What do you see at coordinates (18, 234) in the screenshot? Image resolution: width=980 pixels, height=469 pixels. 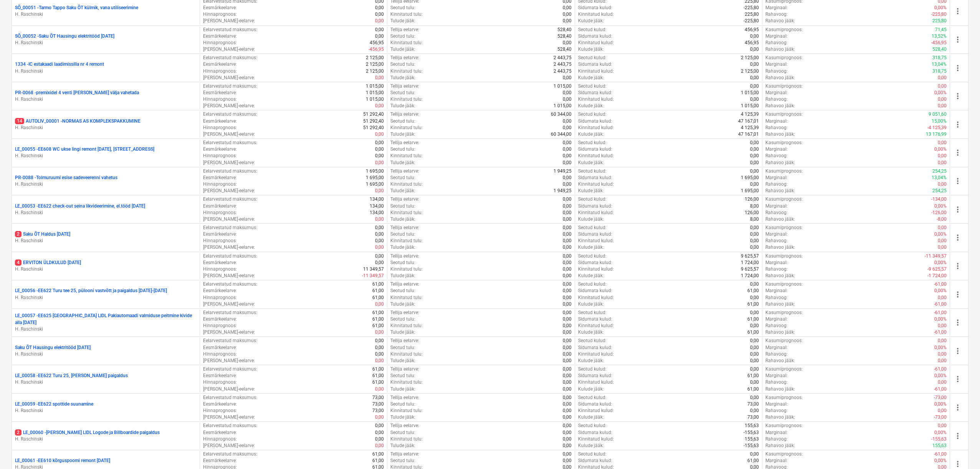 I see `span: 2` at bounding box center [18, 234].